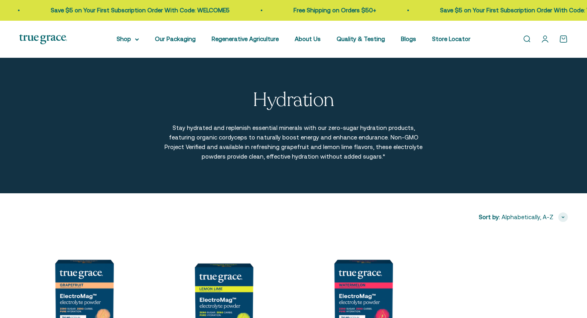 This screenshot has width=587, height=318. Describe the element at coordinates (175, 39) in the screenshot. I see `a: Our Packaging` at that location.